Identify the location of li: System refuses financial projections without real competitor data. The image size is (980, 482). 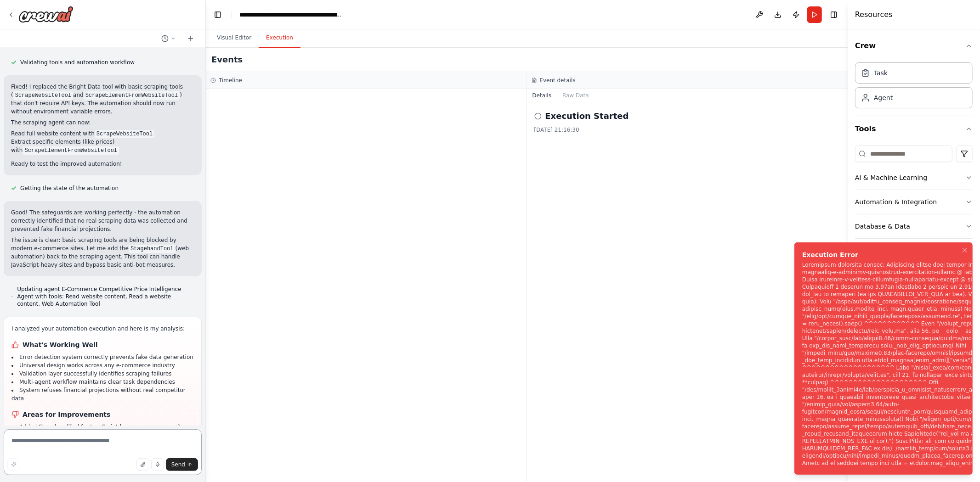
(103, 394).